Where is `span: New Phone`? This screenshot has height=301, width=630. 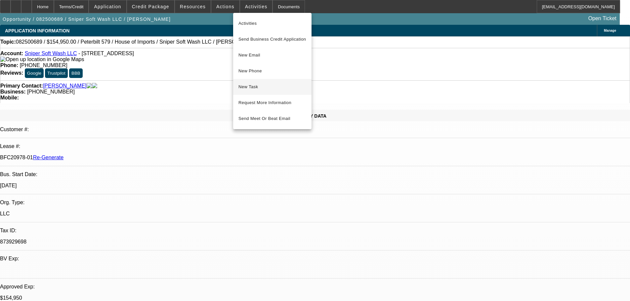 span: New Phone is located at coordinates (272, 71).